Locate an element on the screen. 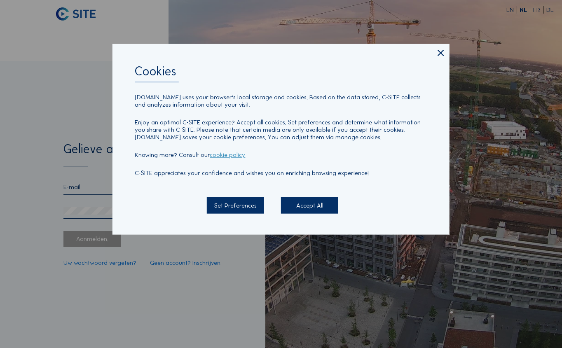 The image size is (562, 348). p: Enjoy an optimal C-SITE experience? Accept all cookies. Set preferences and determine what inform... is located at coordinates (280, 130).